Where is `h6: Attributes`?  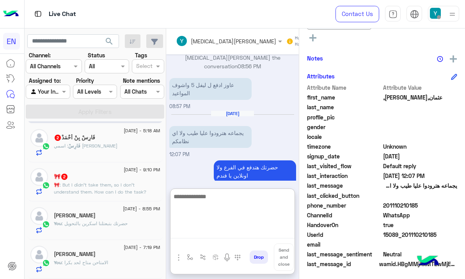
h6: Attributes is located at coordinates (321, 76).